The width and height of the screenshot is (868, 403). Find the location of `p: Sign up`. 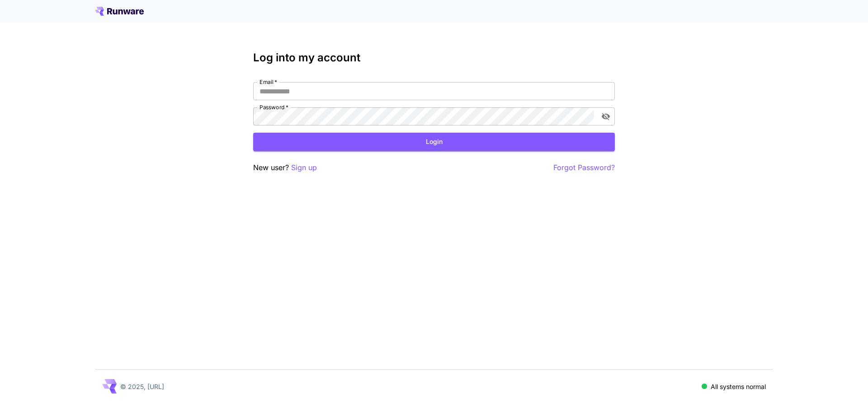

p: Sign up is located at coordinates (303, 168).